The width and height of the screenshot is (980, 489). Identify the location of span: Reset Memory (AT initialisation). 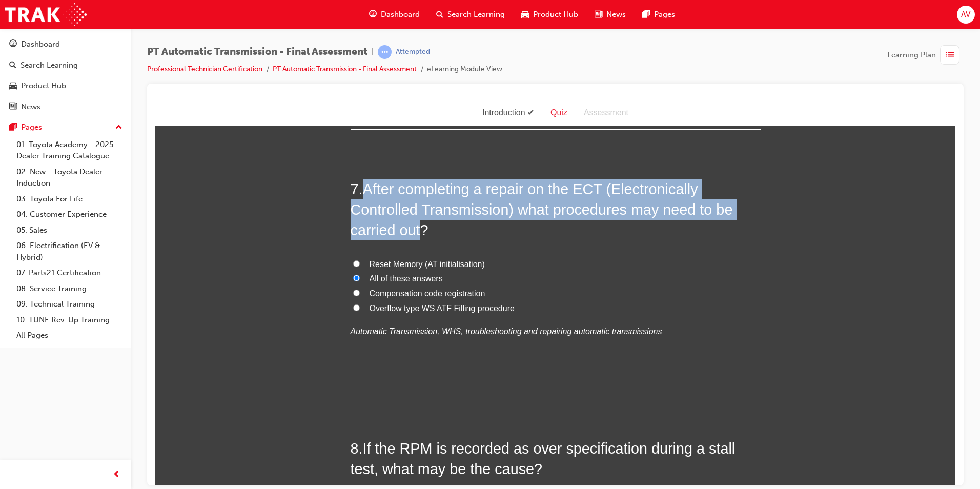
(272, 164).